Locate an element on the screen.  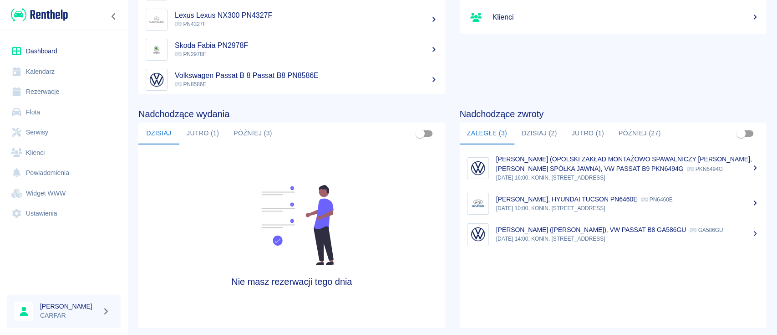
img: Fleet is located at coordinates (292, 225).